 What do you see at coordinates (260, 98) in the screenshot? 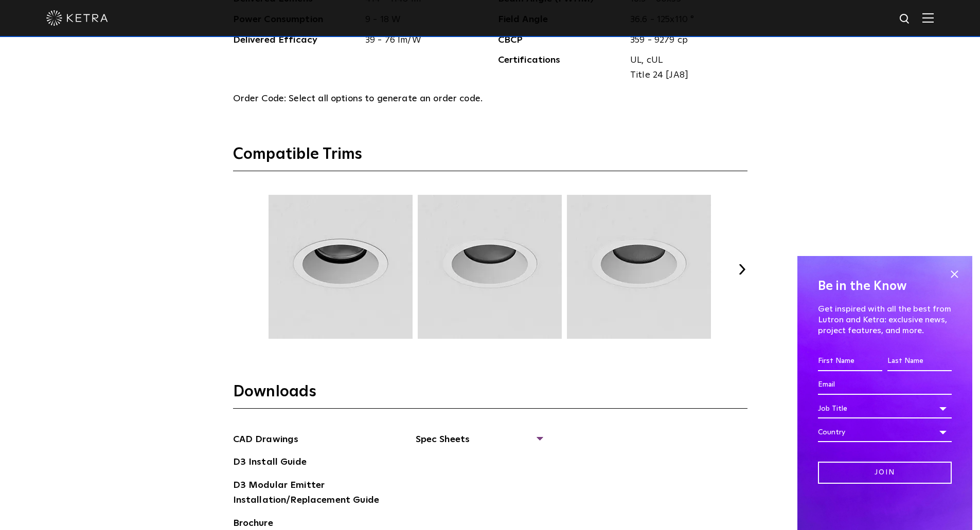
I see `span: Order Code:` at bounding box center [260, 98].